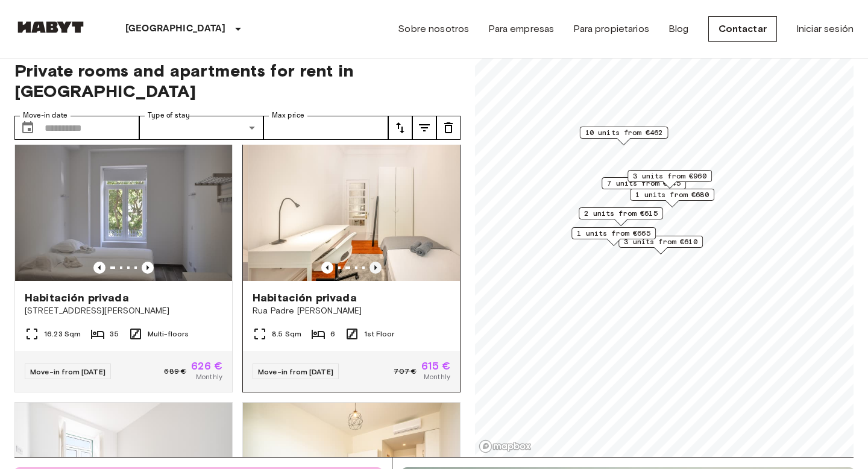 The width and height of the screenshot is (868, 469). Describe the element at coordinates (670, 176) in the screenshot. I see `span: 3 units from €960` at that location.